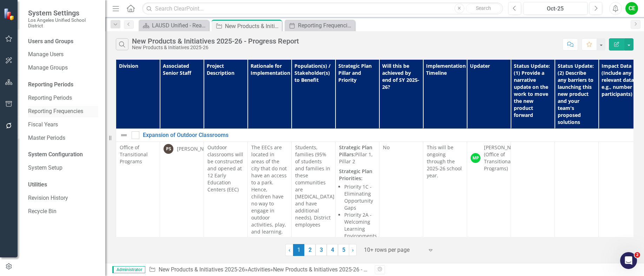  What do you see at coordinates (310, 250) in the screenshot?
I see `a: 2` at bounding box center [310, 250].